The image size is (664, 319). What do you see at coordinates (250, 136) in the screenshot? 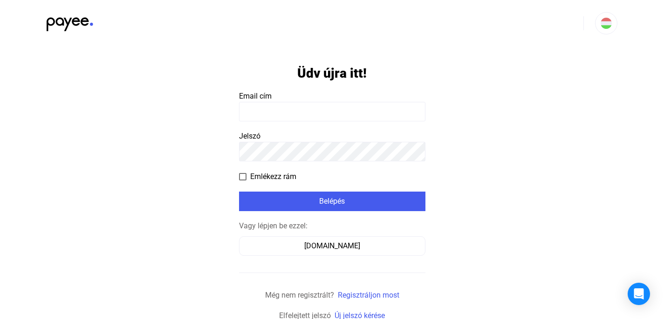
I see `span: Jelszó` at bounding box center [250, 136].